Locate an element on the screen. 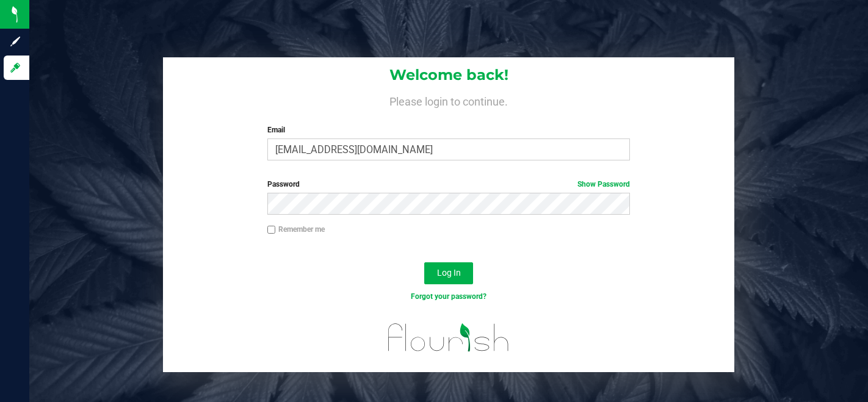 Image resolution: width=868 pixels, height=402 pixels. img: flourish_logo.svg is located at coordinates (449, 337).